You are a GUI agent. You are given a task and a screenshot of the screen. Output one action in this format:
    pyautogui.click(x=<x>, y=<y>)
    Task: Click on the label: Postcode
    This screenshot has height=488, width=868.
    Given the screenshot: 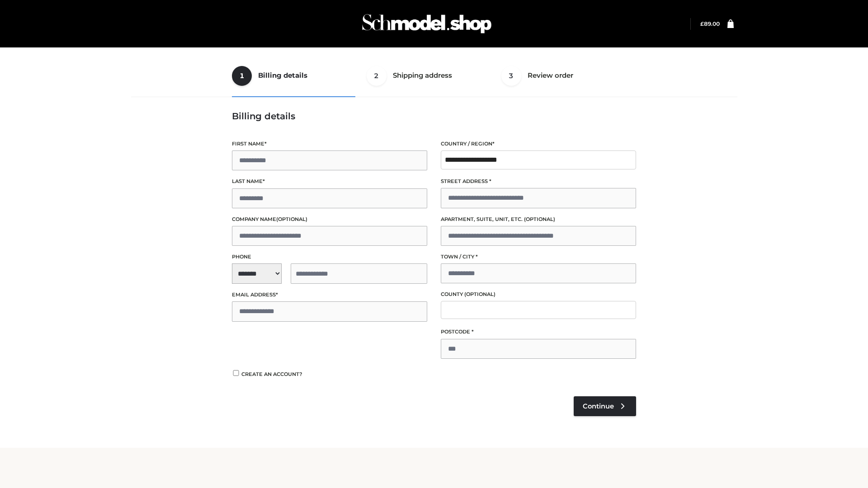 What is the action you would take?
    pyautogui.click(x=539, y=332)
    